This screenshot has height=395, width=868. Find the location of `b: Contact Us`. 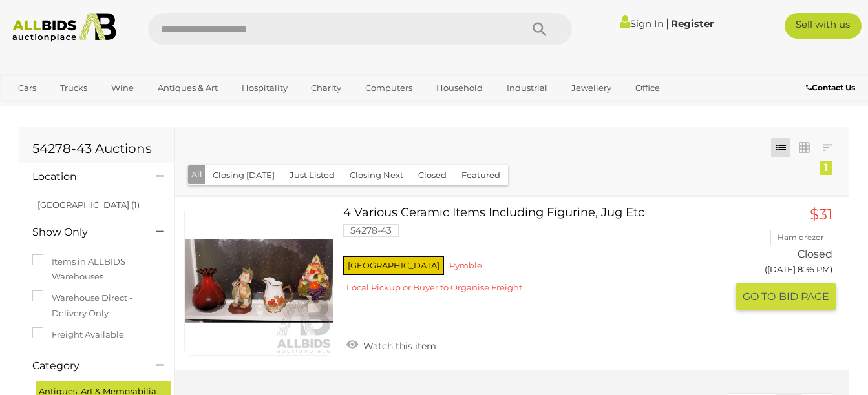

b: Contact Us is located at coordinates (830, 87).